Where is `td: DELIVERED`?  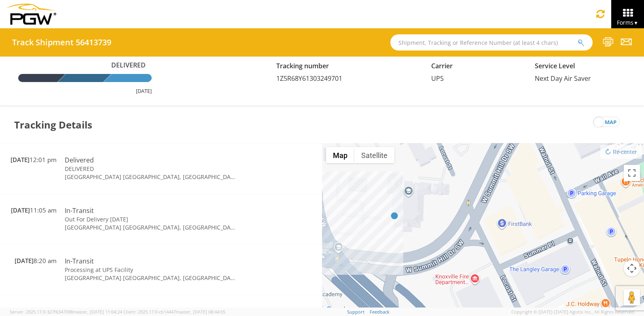
td: DELIVERED is located at coordinates (151, 169).